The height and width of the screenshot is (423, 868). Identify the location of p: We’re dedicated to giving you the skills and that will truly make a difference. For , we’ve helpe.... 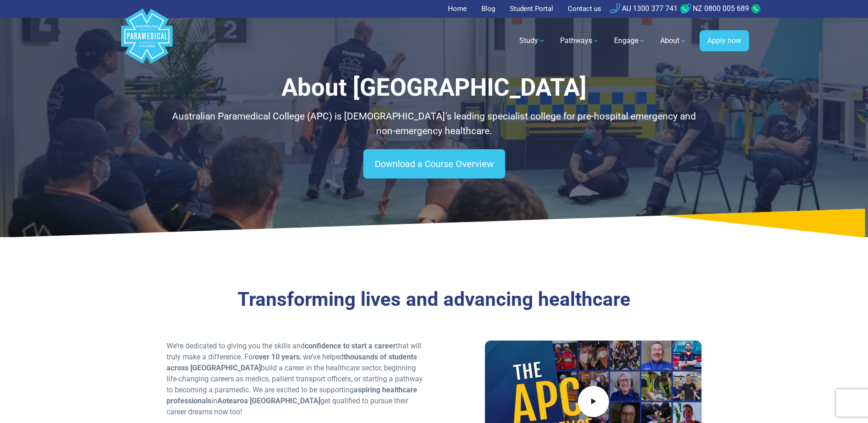
(298, 379).